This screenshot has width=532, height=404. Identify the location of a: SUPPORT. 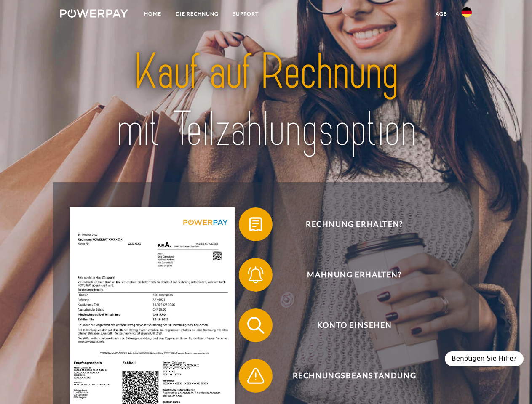
(245, 13).